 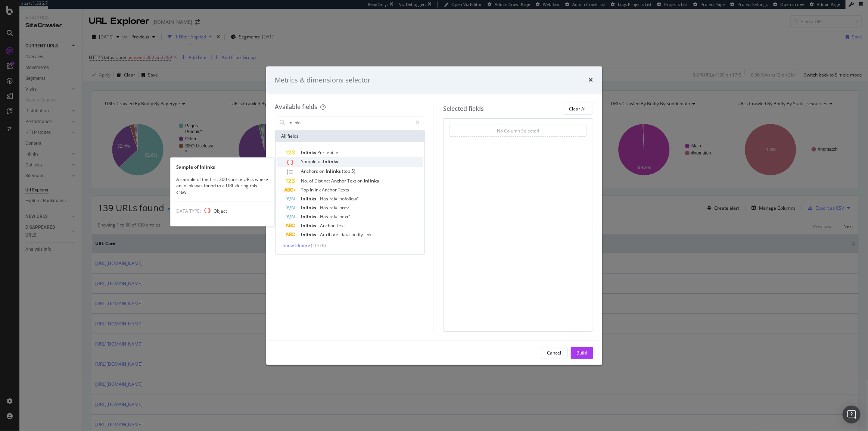 I want to click on span: ( 10 / 78 ), so click(x=319, y=245).